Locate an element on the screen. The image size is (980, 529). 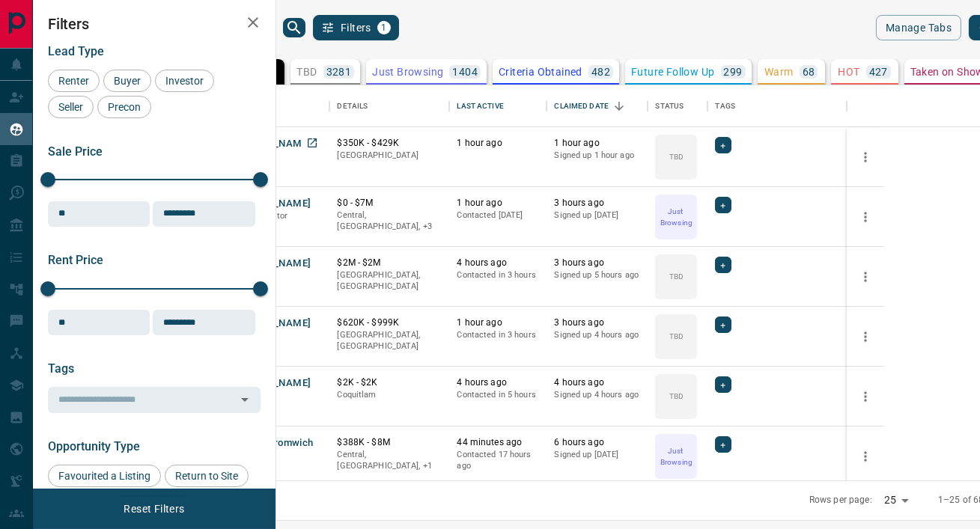
span: Favourited a Listing is located at coordinates (104, 476).